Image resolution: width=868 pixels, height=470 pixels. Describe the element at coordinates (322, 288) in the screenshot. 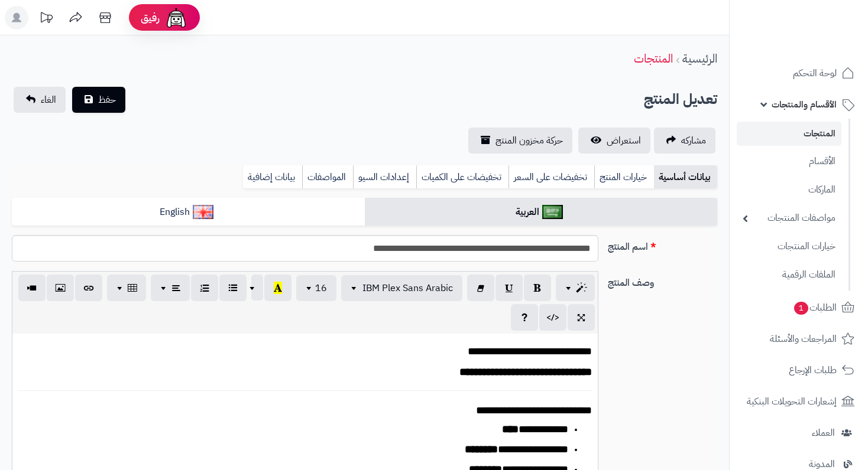

I see `span: 16` at that location.